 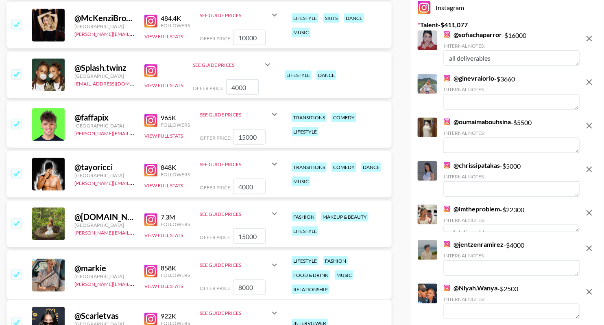 What do you see at coordinates (512, 218) in the screenshot?
I see `div: - $ 22300` at bounding box center [512, 218].